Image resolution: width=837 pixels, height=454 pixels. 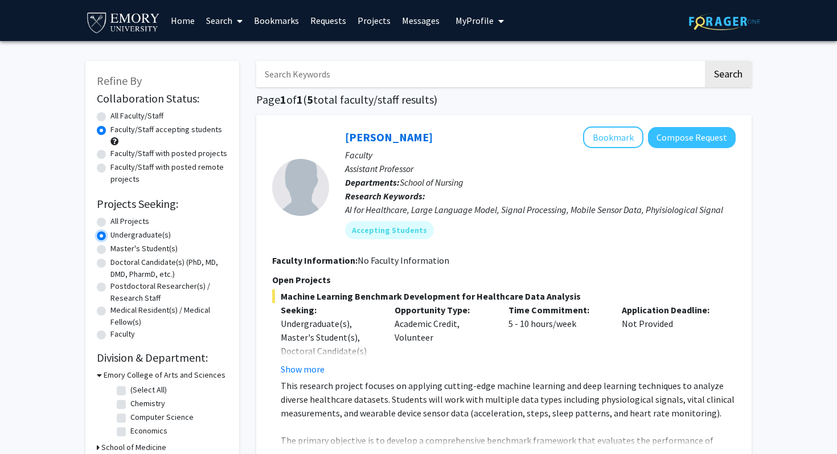 I want to click on a: Messages, so click(x=421, y=20).